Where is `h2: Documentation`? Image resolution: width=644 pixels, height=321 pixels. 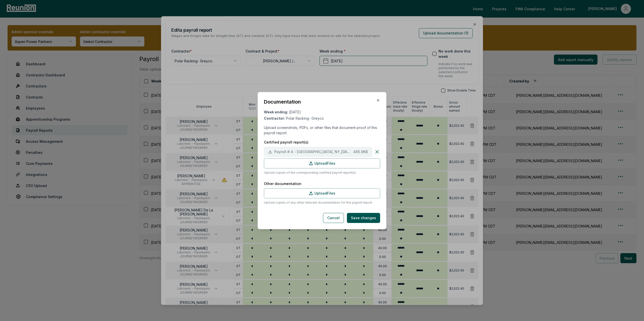
h2: Documentation is located at coordinates (282, 102).